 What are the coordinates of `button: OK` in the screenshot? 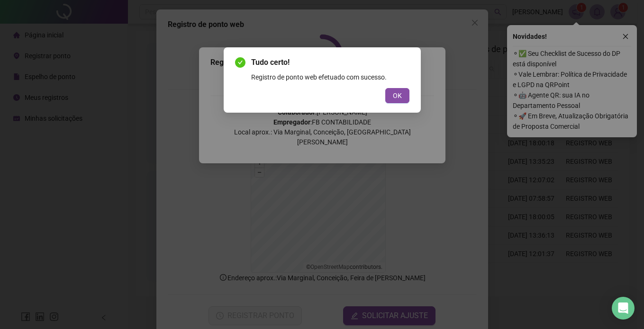 It's located at (397, 96).